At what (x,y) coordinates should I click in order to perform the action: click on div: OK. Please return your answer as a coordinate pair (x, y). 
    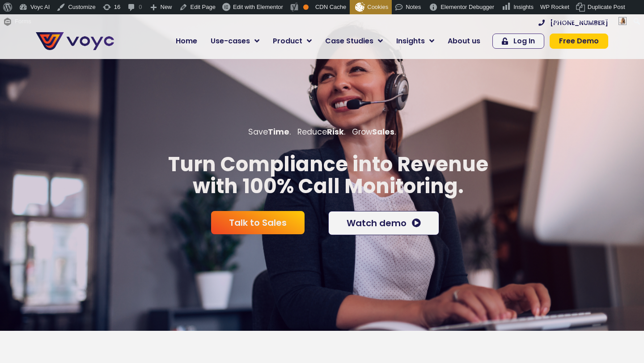
    Looking at the image, I should click on (306, 7).